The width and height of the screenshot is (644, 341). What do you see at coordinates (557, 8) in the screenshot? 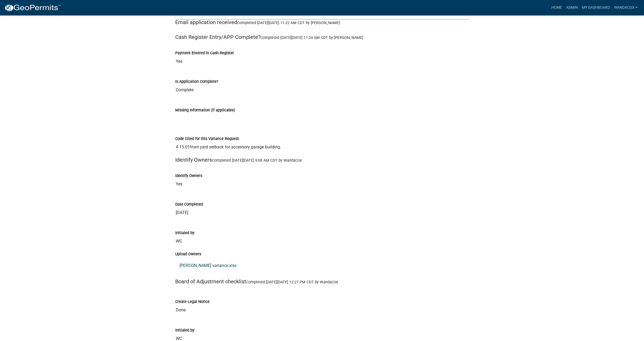
I see `a: Home` at bounding box center [557, 8].